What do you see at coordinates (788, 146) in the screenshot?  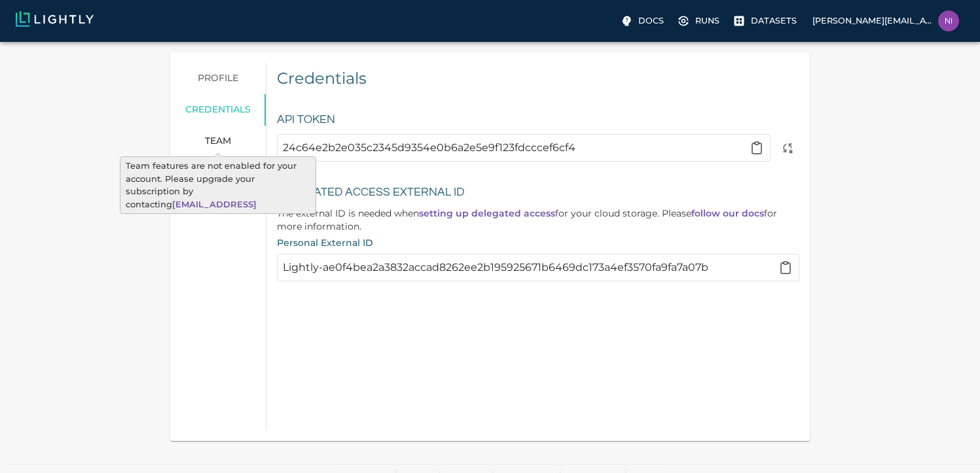 I see `span: Reset your API token` at bounding box center [788, 146].